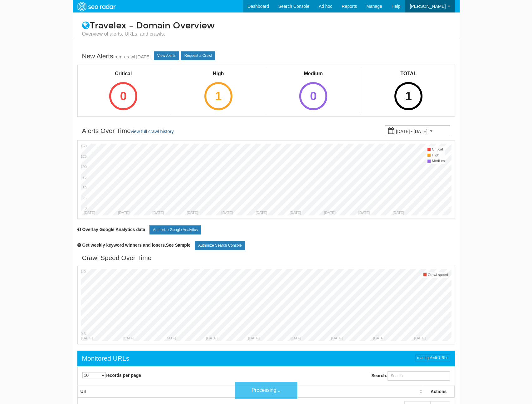  Describe the element at coordinates (94, 376) in the screenshot. I see `select: records per page` at that location.